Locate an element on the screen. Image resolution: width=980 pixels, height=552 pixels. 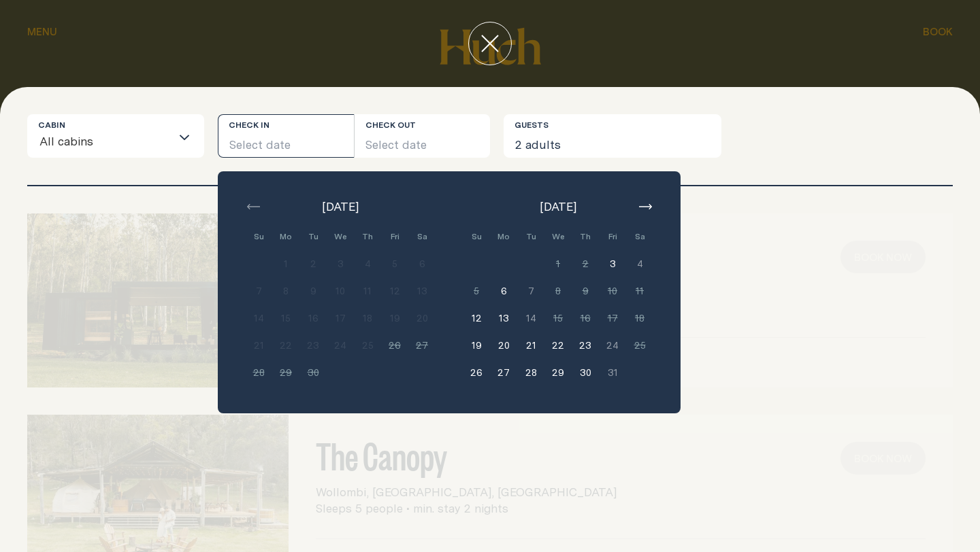
span: All cabins is located at coordinates (66, 142).